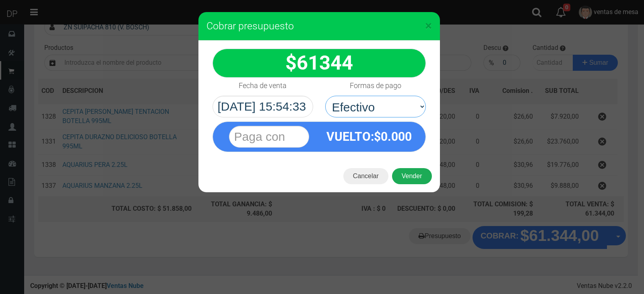  I want to click on input: Paga con, so click(269, 137).